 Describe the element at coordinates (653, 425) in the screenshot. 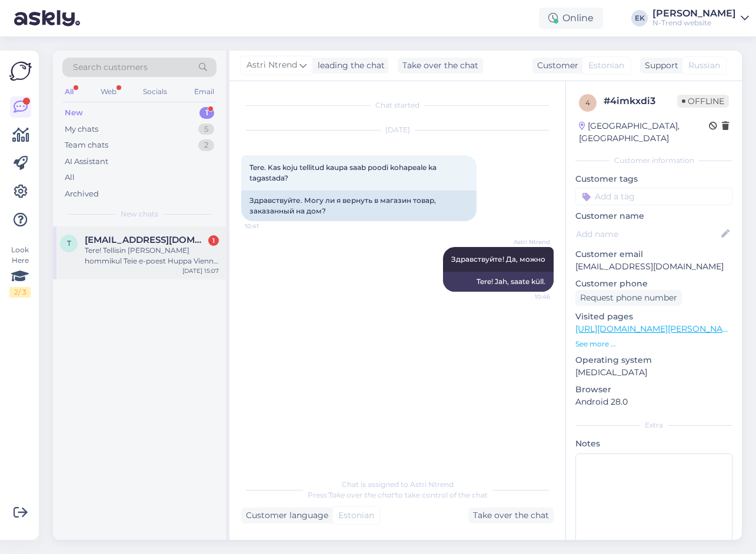

I see `div: Extra` at that location.